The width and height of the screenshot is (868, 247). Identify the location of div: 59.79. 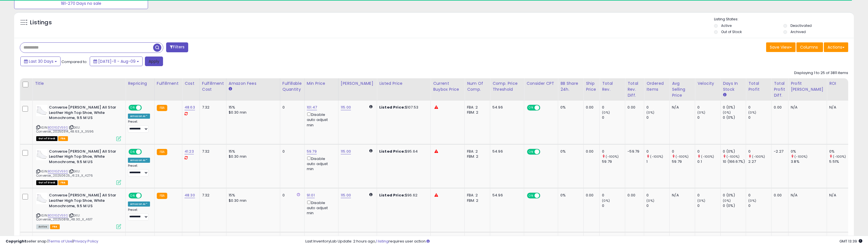
(613, 162).